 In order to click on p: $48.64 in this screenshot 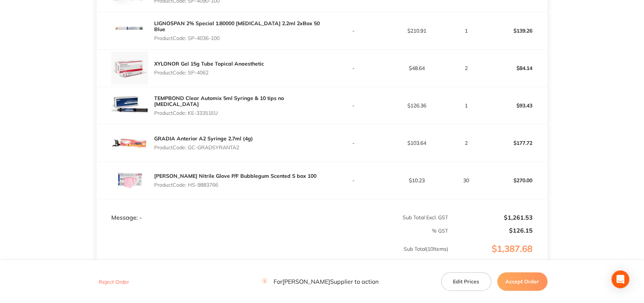, I will do `click(417, 68)`.